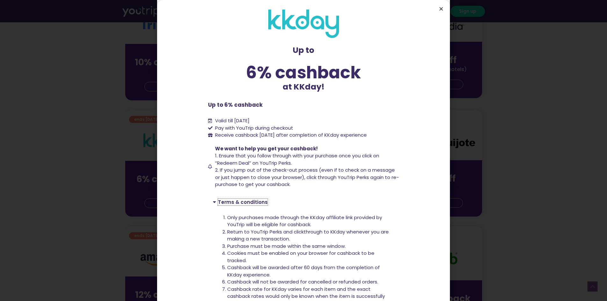 The image size is (607, 301). I want to click on span: 1. Ensure that you follow through with your purchase once you click on “Redeem Deal” on YouTrip P..., so click(297, 159).